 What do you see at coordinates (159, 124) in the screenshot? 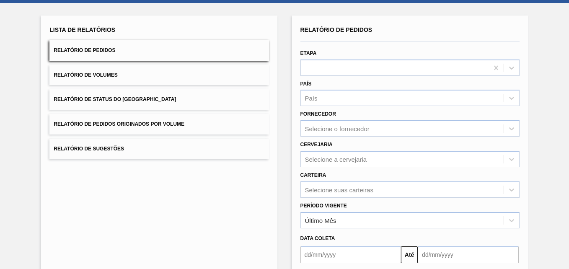
I see `button: Relatório de Pedidos Originados por Volume` at bounding box center [159, 124].